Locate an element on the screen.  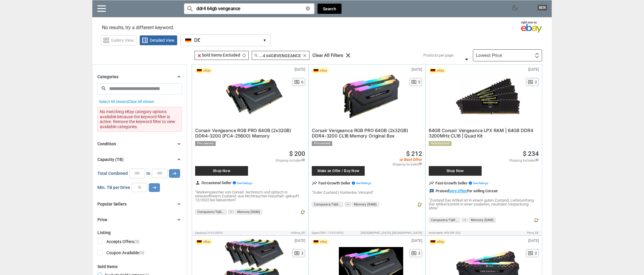
span: dark_mode is located at coordinates (515, 8).